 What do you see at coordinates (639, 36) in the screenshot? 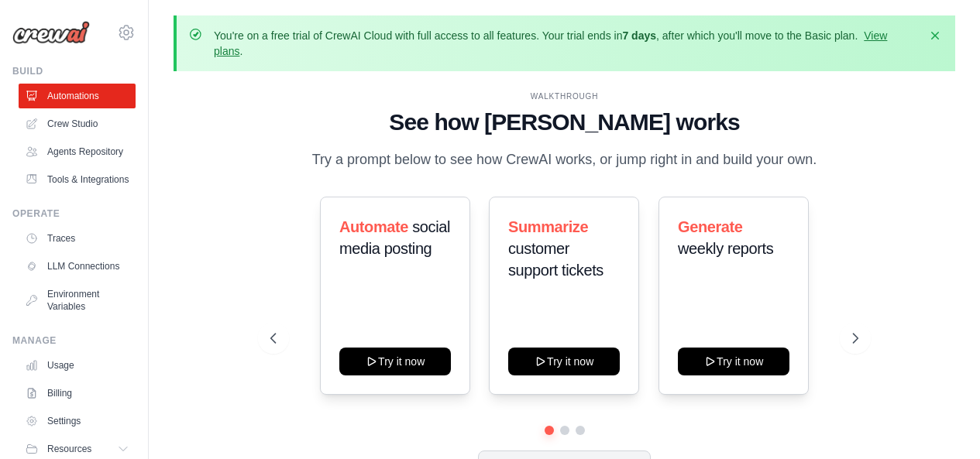
I see `strong: 7 days` at bounding box center [639, 36].